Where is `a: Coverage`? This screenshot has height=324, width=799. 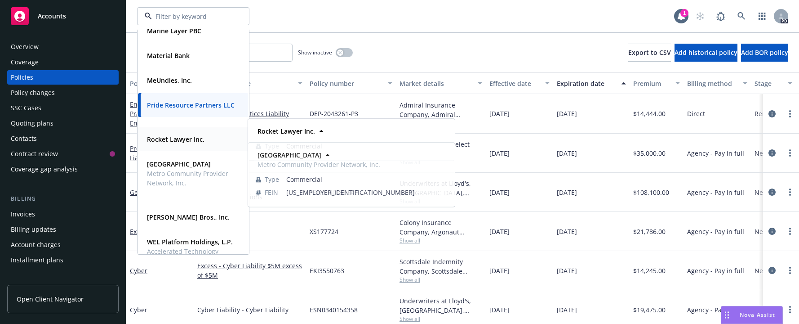
a: Coverage is located at coordinates (63, 62).